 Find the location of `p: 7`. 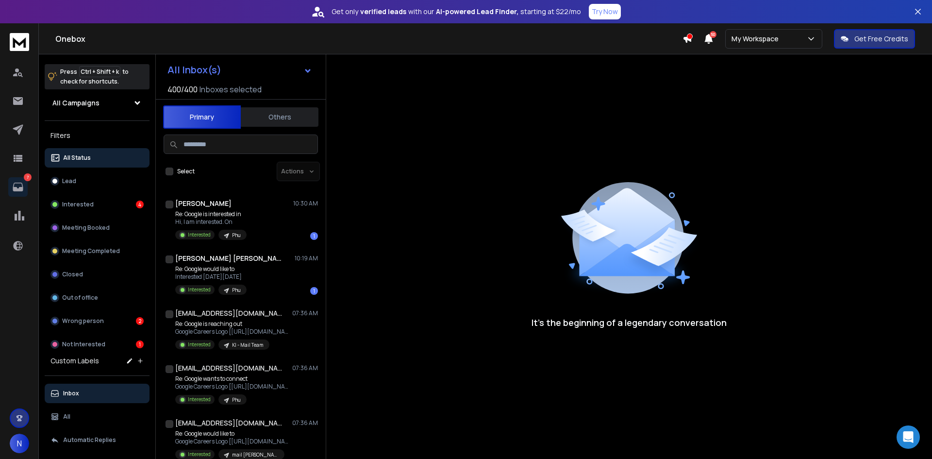

p: 7 is located at coordinates (28, 177).